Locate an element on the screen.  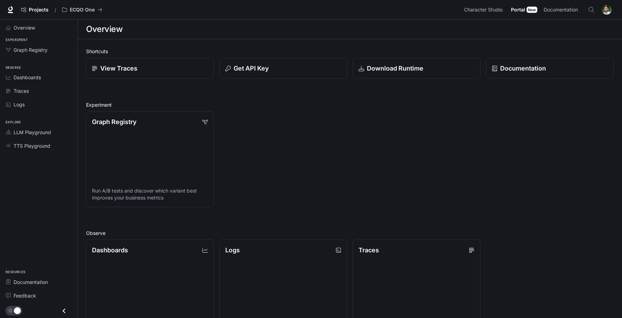
a: Character Studio is located at coordinates (484, 10).